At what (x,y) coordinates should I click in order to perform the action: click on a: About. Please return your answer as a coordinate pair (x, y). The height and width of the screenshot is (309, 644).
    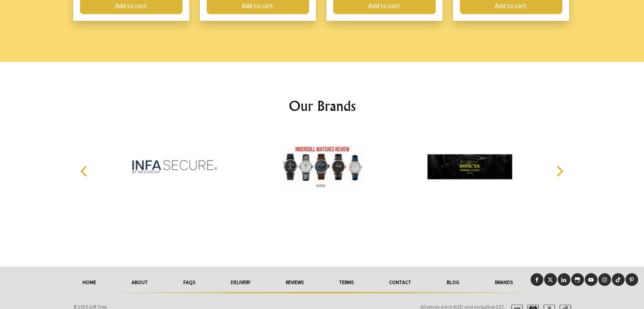
    Looking at the image, I should click on (140, 282).